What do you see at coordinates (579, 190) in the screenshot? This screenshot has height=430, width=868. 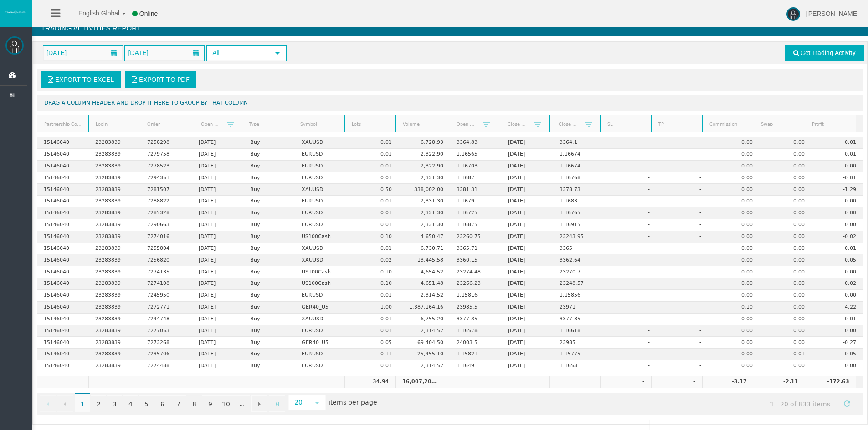 I see `td: 3378.73` at bounding box center [579, 190].